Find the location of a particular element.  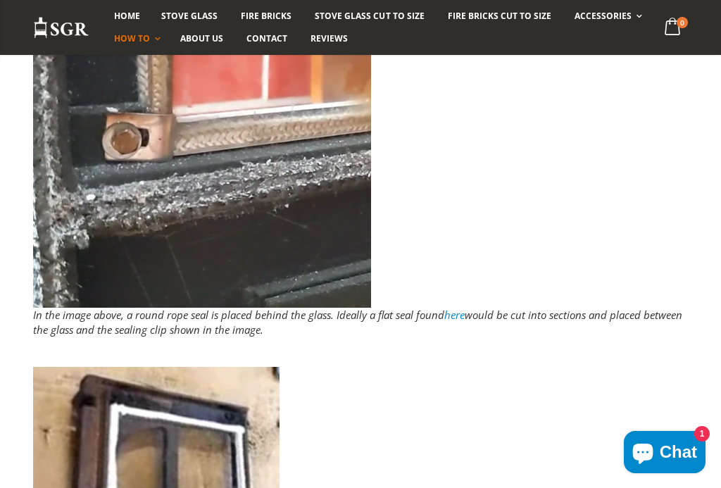

span: Fire Bricks Cut To Size is located at coordinates (499, 15).